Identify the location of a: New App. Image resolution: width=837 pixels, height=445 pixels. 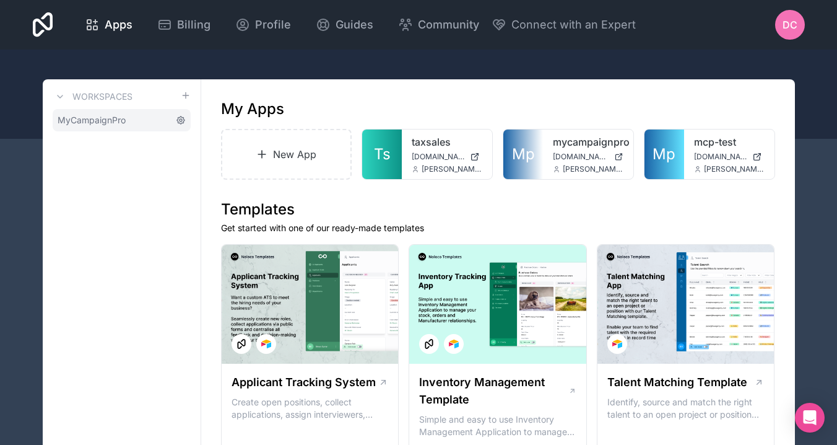
(287, 154).